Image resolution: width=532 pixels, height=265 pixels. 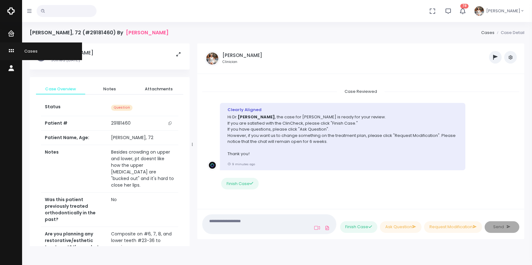 I want to click on small: 9 minutes ago, so click(x=241, y=164).